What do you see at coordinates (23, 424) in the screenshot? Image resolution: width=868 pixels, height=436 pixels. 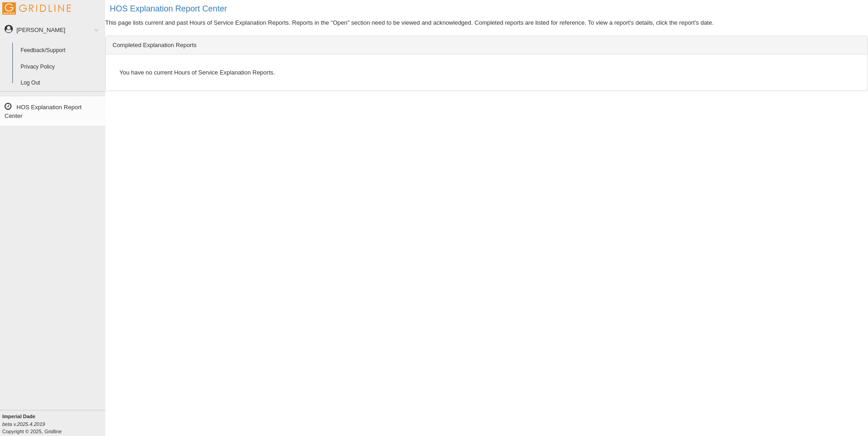 I see `i: beta v.2025.4.2019` at bounding box center [23, 424].